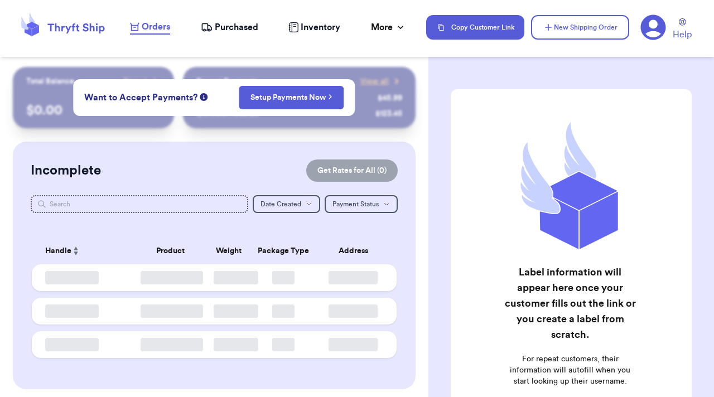 The width and height of the screenshot is (714, 397). Describe the element at coordinates (281, 204) in the screenshot. I see `span: Date Created` at that location.